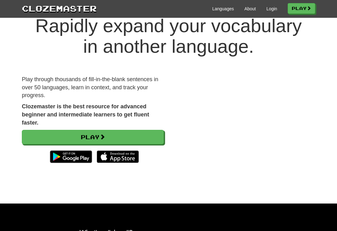 The height and width of the screenshot is (231, 337). I want to click on a: Clozemaster, so click(59, 8).